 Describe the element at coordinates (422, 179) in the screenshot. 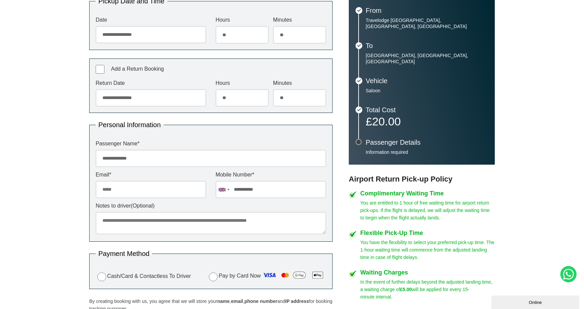

I see `h3: Airport Return Pick-up Policy` at that location.